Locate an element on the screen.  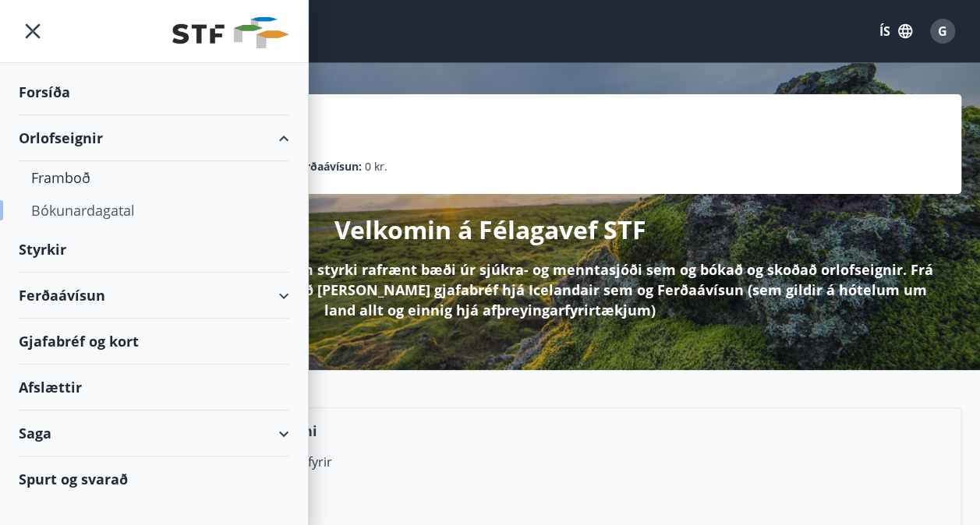
div: Saga is located at coordinates (153, 433).